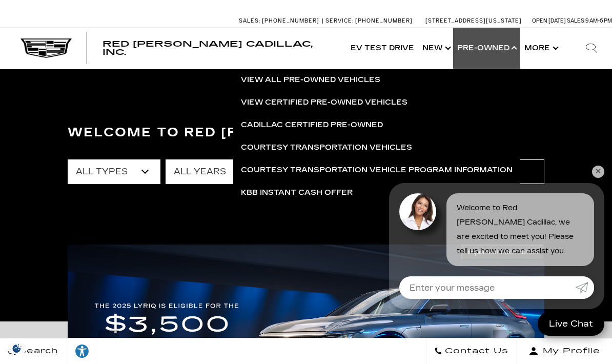 The image size is (612, 364). What do you see at coordinates (592, 48) in the screenshot?
I see `div: Search` at bounding box center [592, 48].